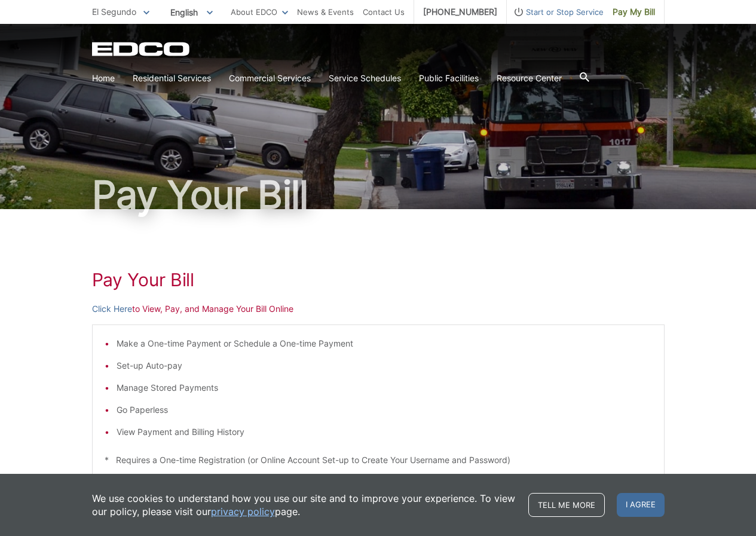 The width and height of the screenshot is (756, 536). Describe the element at coordinates (325, 12) in the screenshot. I see `a: News & Events` at that location.